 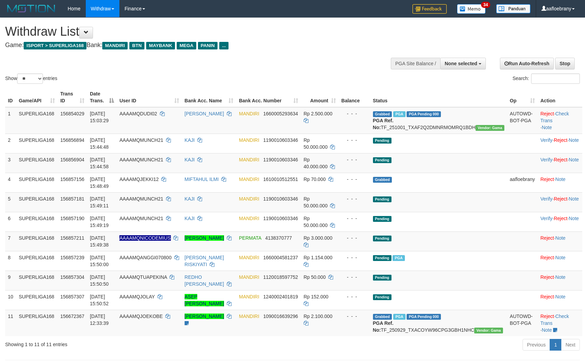 What do you see at coordinates (430, 9) in the screenshot?
I see `img: Feedback.jpg` at bounding box center [430, 9].